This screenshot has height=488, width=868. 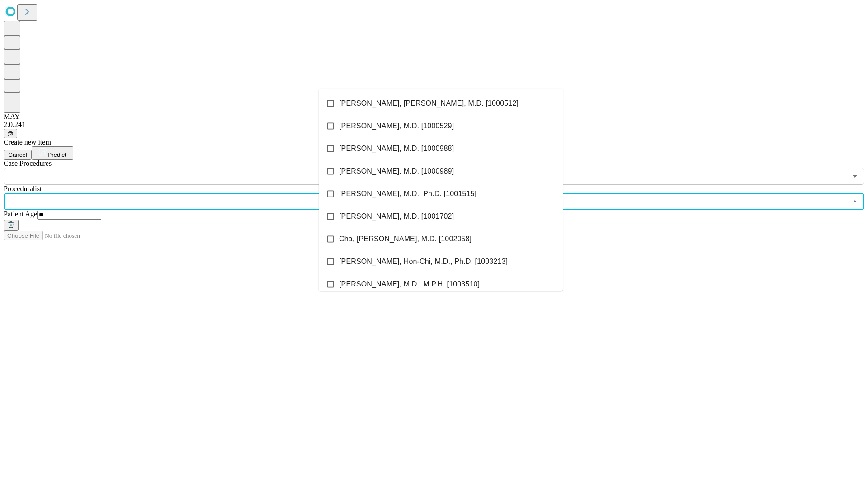 What do you see at coordinates (855, 202) in the screenshot?
I see `button: Close` at bounding box center [855, 202].